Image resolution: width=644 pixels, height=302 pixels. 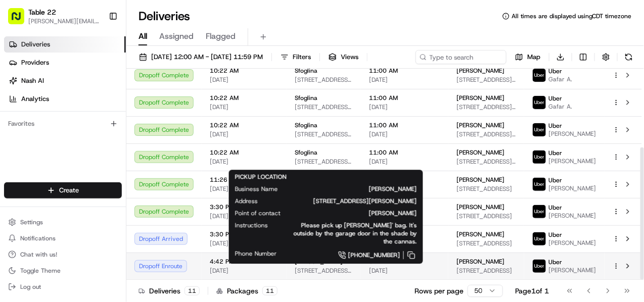 What do you see at coordinates (560, 107) in the screenshot?
I see `span: Gafar A.` at bounding box center [560, 107].